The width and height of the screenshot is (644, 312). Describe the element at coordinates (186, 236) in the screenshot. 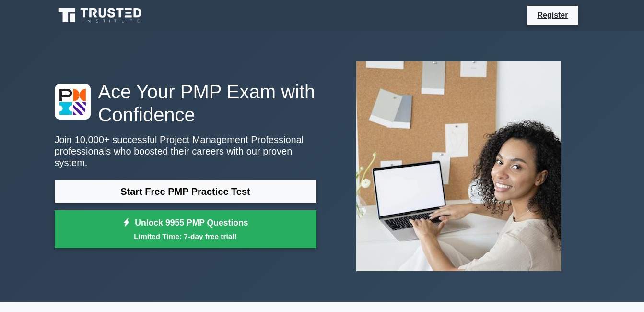

I see `small: Limited Time: 7-day free trial!` at that location.